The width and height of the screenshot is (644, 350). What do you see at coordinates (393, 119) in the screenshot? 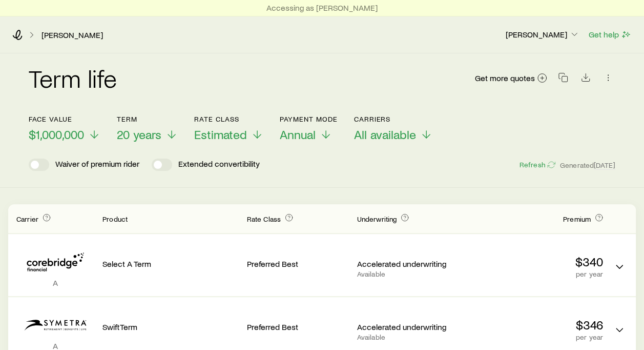
I see `p: Carriers` at bounding box center [393, 119].